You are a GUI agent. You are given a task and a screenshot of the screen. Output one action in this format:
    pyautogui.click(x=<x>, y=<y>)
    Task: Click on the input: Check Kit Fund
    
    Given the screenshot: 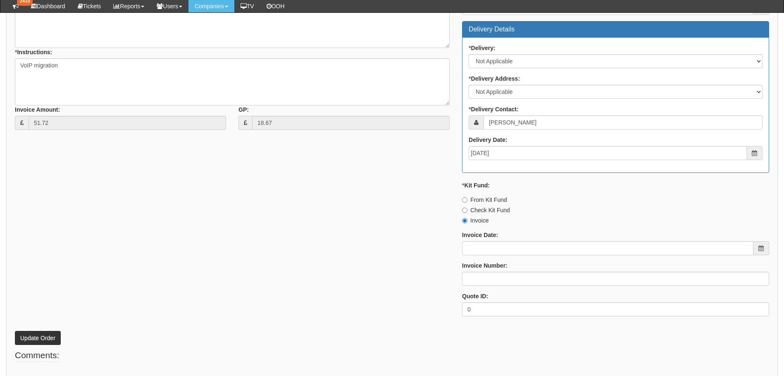 What is the action you would take?
    pyautogui.click(x=464, y=210)
    